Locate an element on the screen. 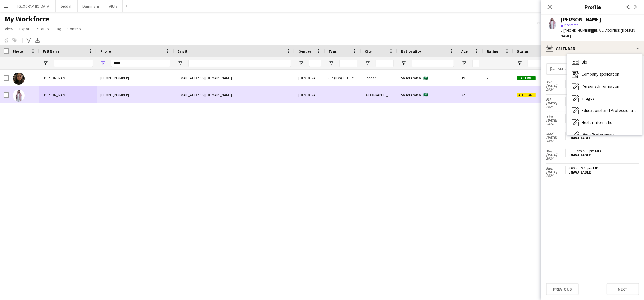 Image resolution: width=644 pixels, height=300 pixels. span: My Workforce is located at coordinates (27, 19).